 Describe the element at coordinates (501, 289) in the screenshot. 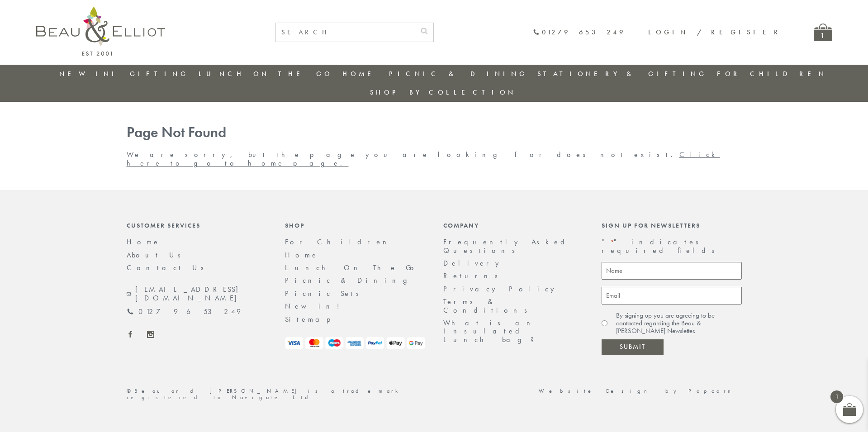

I see `a: Privacy Policy` at that location.